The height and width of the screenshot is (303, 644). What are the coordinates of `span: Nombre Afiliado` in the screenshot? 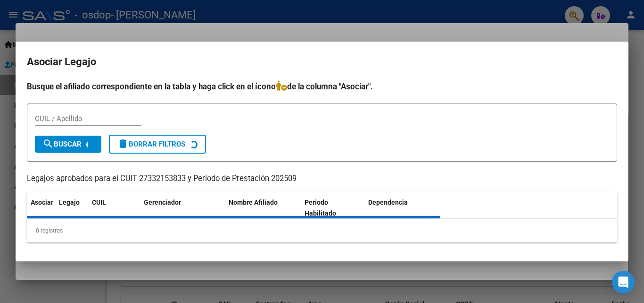 It's located at (253, 202).